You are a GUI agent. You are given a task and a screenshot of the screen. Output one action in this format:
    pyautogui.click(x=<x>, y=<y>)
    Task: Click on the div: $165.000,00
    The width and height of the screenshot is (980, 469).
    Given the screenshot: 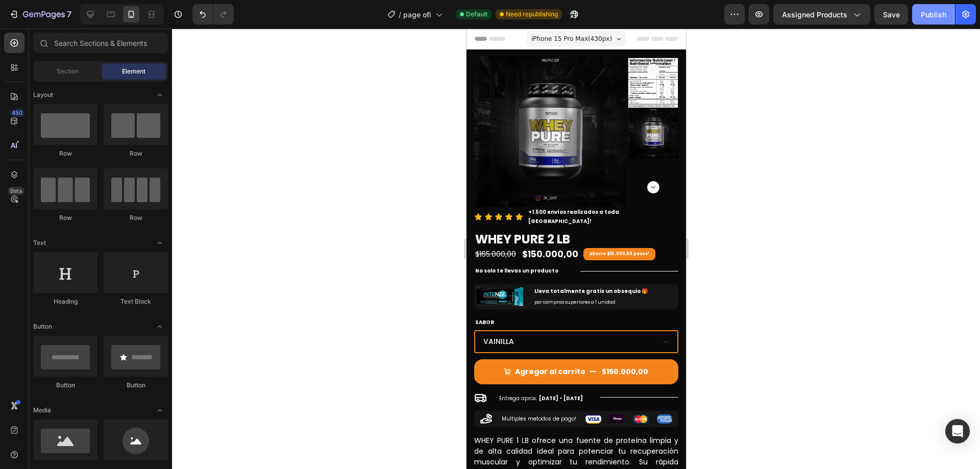 What is the action you would take?
    pyautogui.click(x=29, y=225)
    